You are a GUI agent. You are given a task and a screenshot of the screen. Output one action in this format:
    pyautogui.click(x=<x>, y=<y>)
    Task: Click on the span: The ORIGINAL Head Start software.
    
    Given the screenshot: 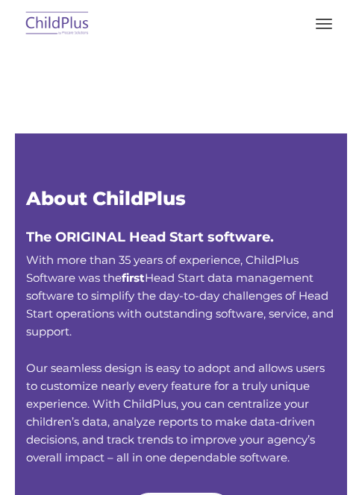 What is the action you would take?
    pyautogui.click(x=150, y=237)
    